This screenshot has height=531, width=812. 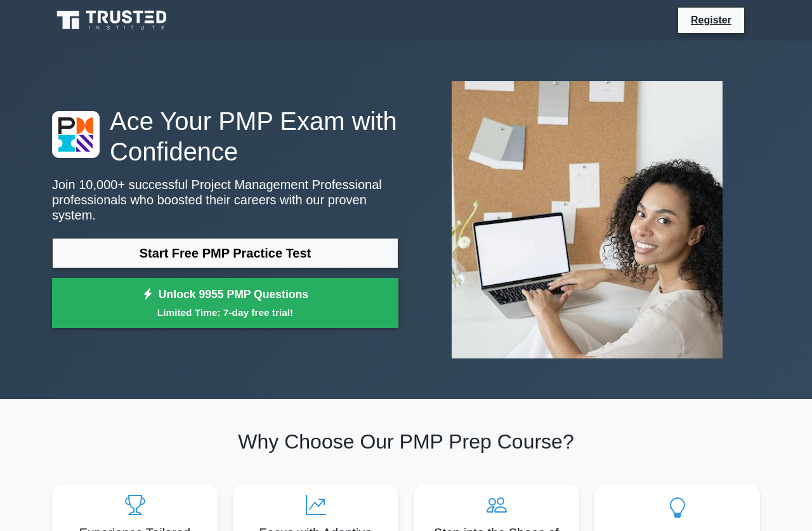 I want to click on a: Start Free PMP Practice Test, so click(x=226, y=253).